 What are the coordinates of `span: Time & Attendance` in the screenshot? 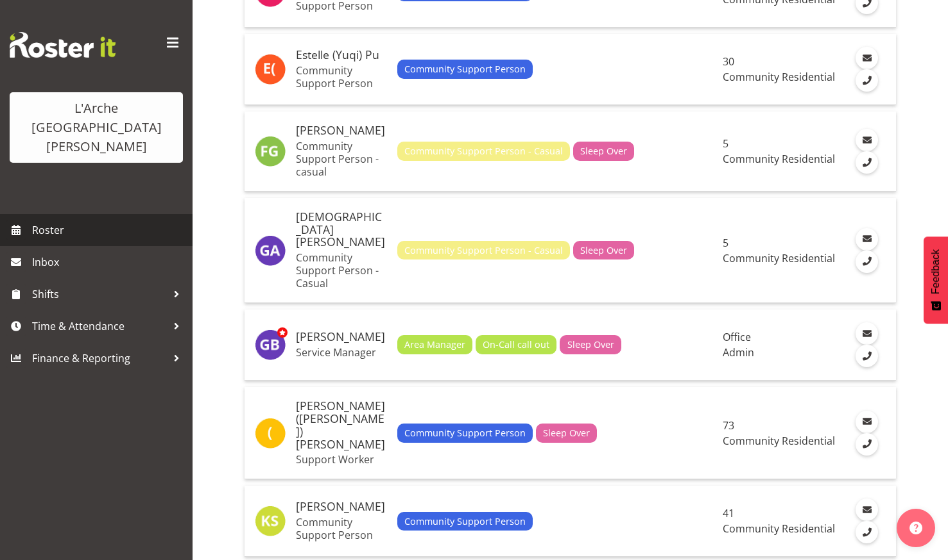 It's located at (99, 326).